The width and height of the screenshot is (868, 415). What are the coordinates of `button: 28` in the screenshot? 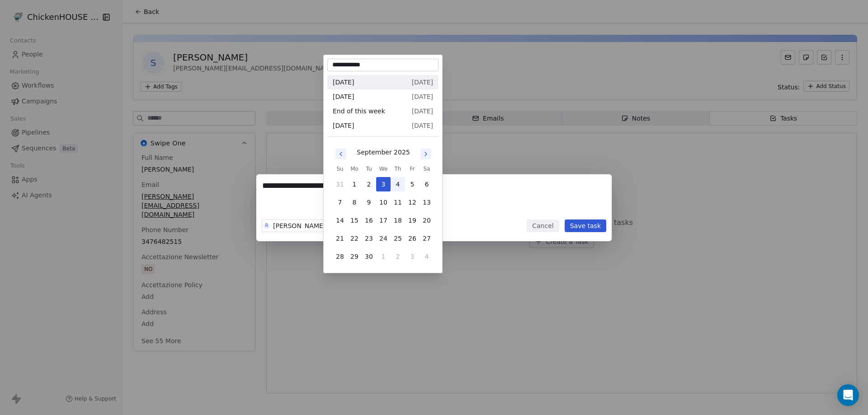 It's located at (340, 256).